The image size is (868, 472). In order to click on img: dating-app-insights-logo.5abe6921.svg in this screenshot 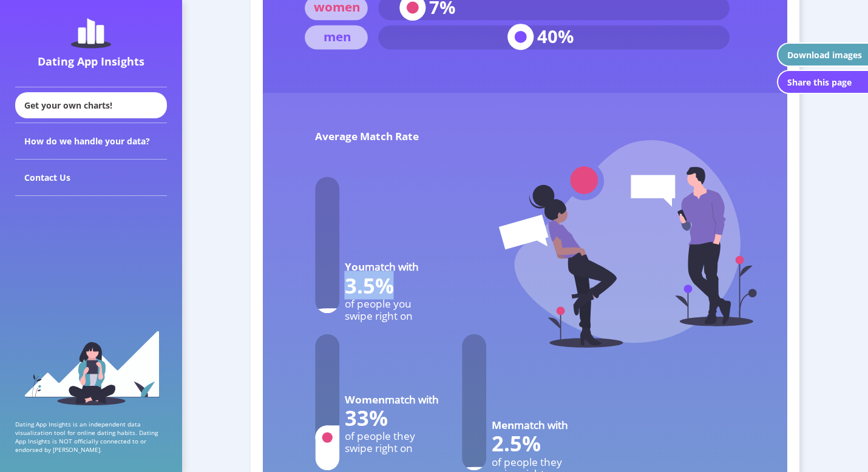, I will do `click(91, 34)`.